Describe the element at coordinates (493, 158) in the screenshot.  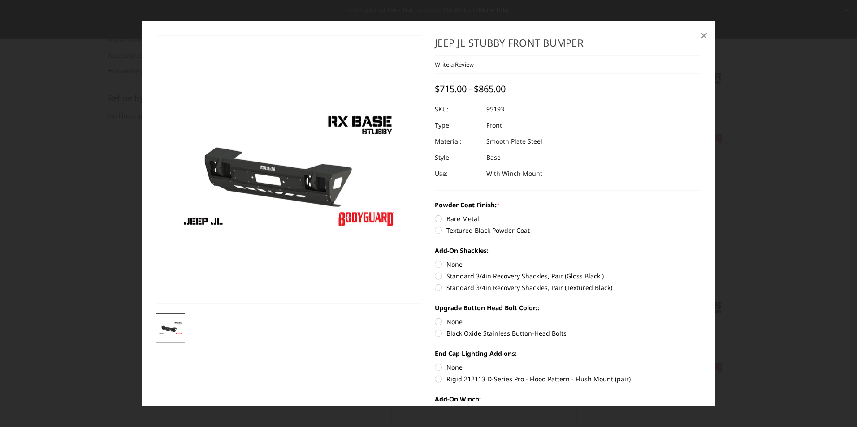
I see `dd: Base` at that location.